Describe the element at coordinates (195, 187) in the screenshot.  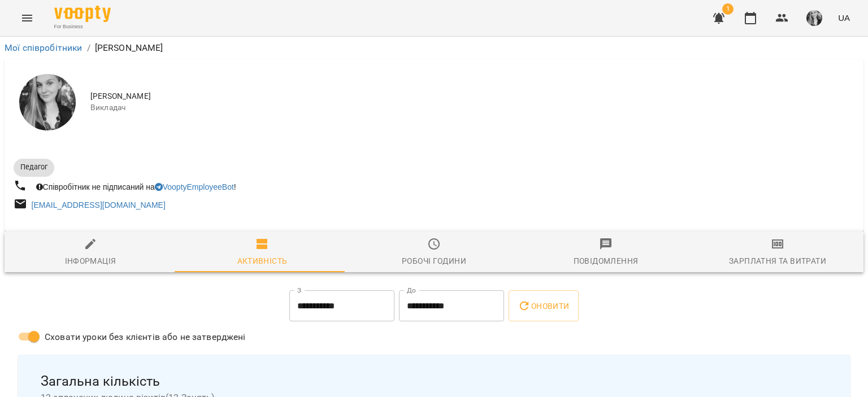
I see `a: VooptyEmployeeBot` at that location.